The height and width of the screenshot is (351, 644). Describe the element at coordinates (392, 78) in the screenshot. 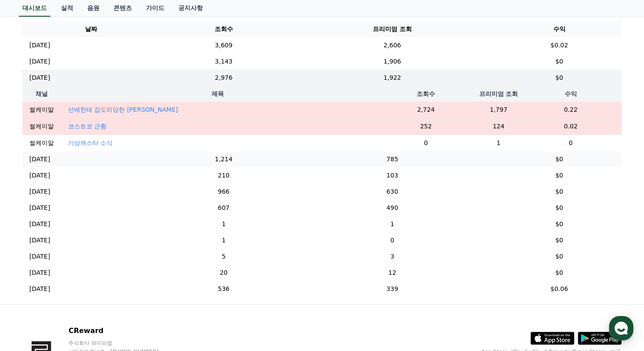

I see `td: 1,922` at that location.